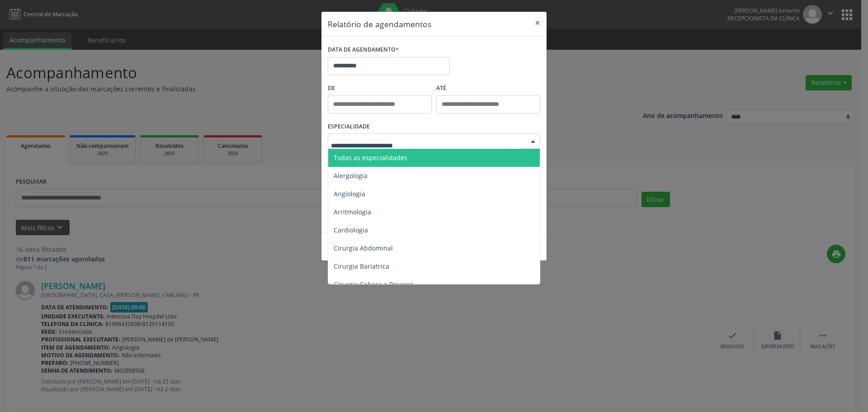 The width and height of the screenshot is (868, 412). What do you see at coordinates (349, 193) in the screenshot?
I see `span: Angiologia` at bounding box center [349, 193].